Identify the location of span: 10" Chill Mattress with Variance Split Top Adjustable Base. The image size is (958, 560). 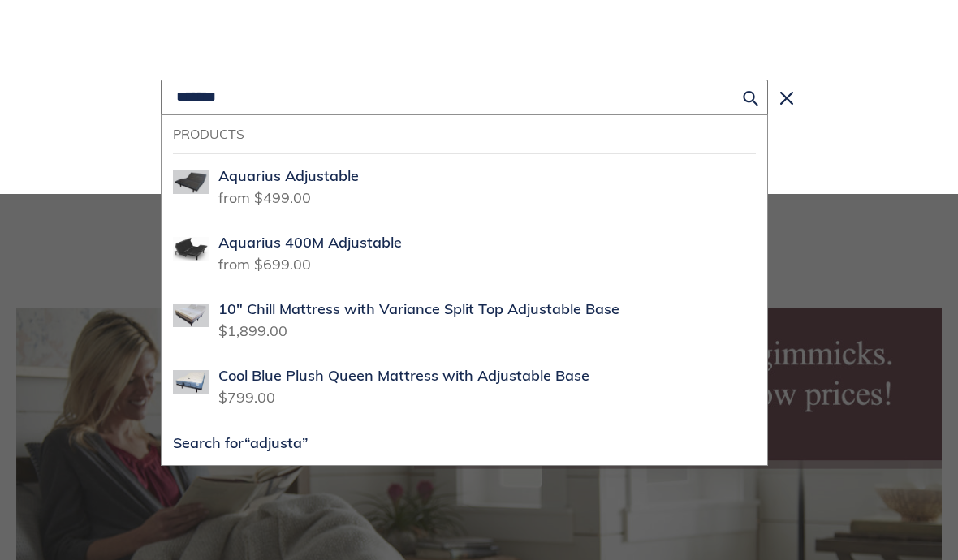
(419, 309).